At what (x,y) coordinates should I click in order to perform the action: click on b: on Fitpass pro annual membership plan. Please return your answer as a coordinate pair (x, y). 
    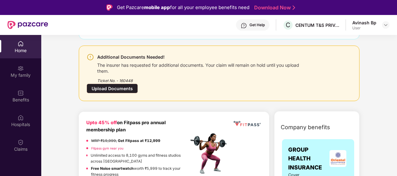
    Looking at the image, I should click on (126, 126).